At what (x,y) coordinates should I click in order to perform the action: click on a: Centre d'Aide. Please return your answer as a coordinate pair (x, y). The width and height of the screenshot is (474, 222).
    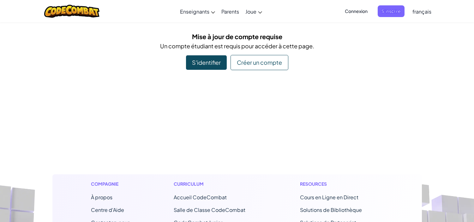
    Looking at the image, I should click on (107, 210).